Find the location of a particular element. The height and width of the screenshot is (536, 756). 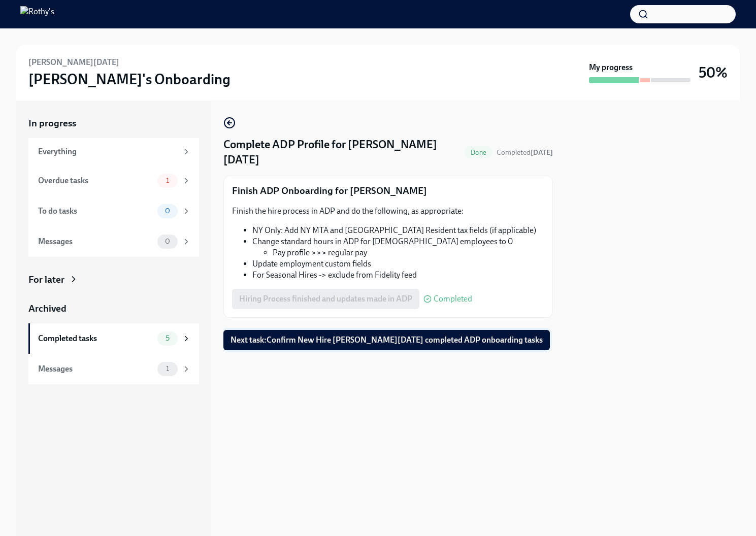

li: Update employment custom fields is located at coordinates (398, 264).